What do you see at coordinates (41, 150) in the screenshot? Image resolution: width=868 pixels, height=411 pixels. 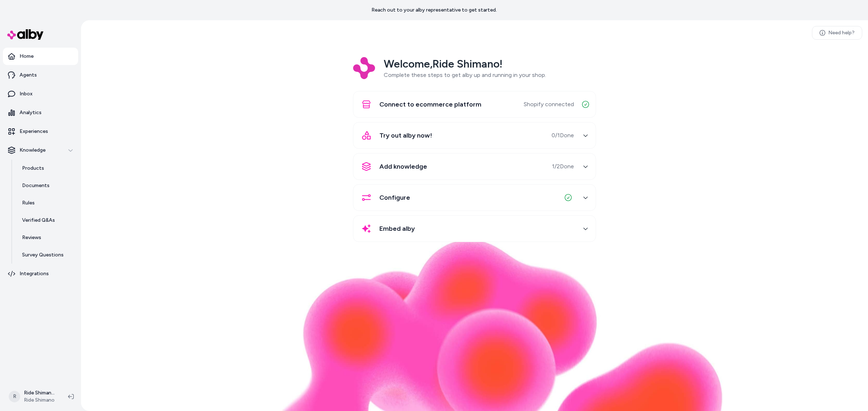 I see `button: Knowledge` at bounding box center [41, 150].